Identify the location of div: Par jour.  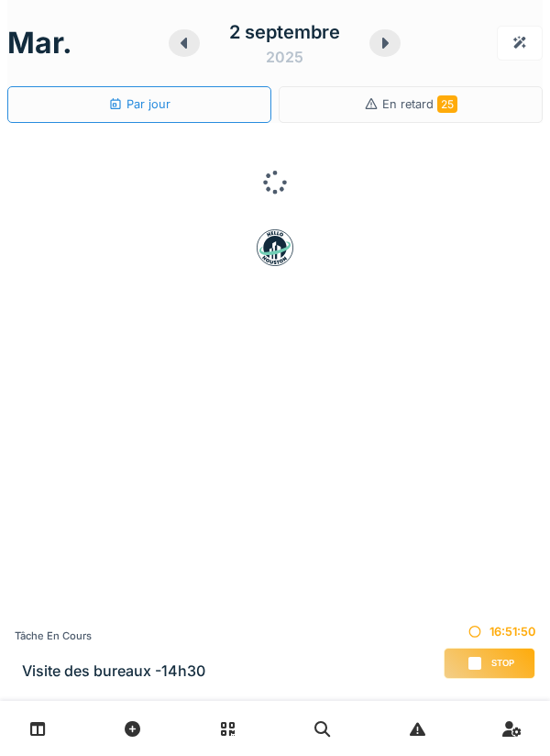
(139, 104).